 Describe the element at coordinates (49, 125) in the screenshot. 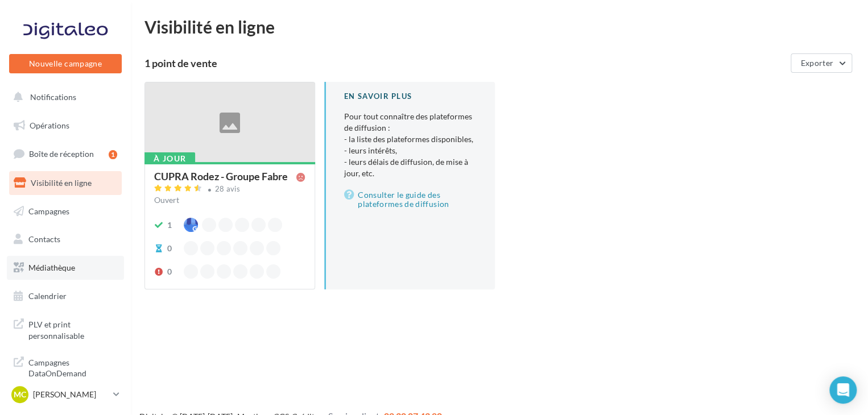

I see `span: Opérations` at that location.